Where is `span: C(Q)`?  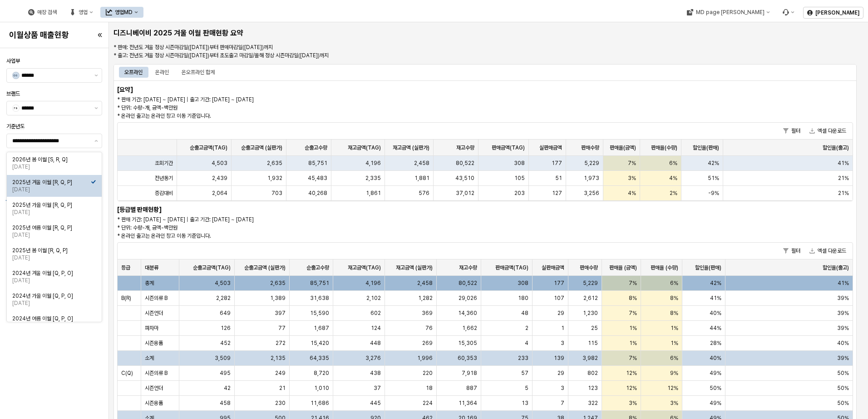 span: C(Q) is located at coordinates (127, 373).